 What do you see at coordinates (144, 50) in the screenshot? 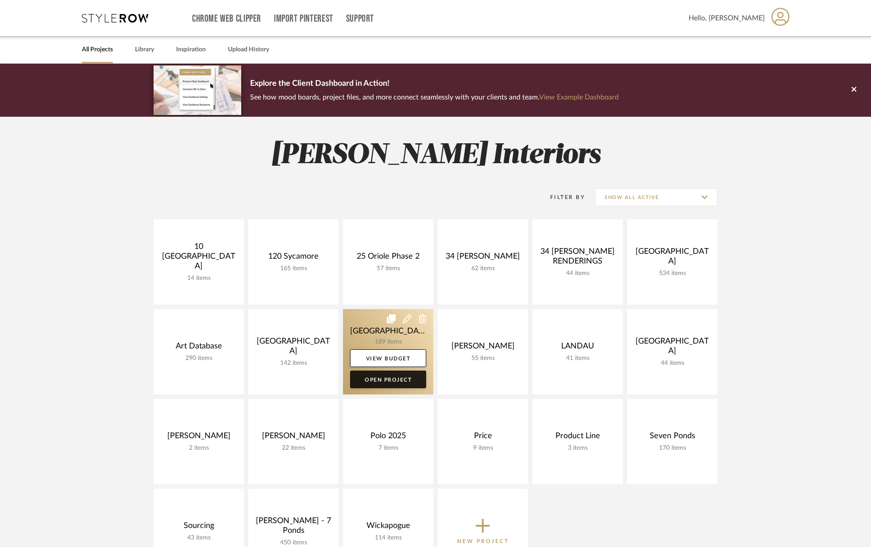
I see `a: Library` at bounding box center [144, 50].